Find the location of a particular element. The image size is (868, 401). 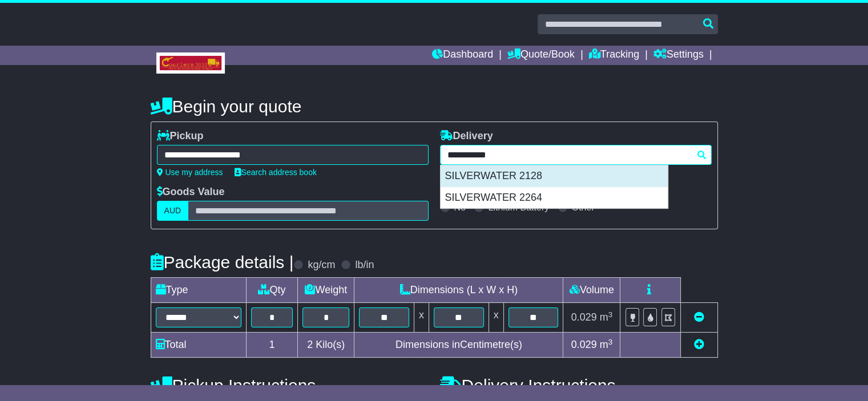

span: 2 is located at coordinates (310, 345).